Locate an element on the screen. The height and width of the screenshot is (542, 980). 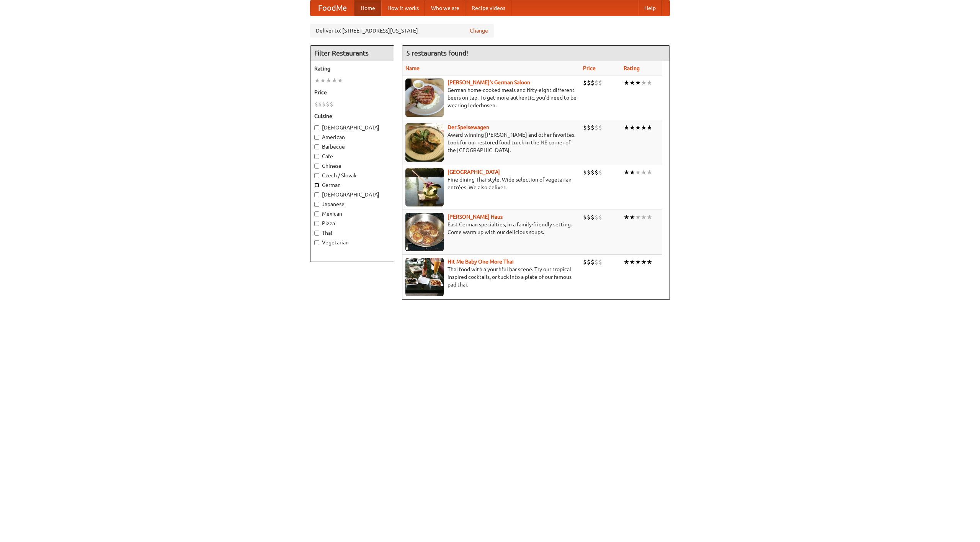
input: Czech / Slovak is located at coordinates (316, 175).